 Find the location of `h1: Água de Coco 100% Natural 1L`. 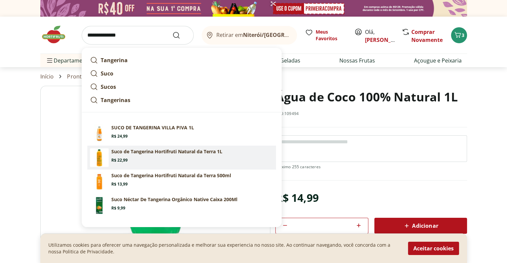

h1: Água de Coco 100% Natural 1L is located at coordinates (366, 97).